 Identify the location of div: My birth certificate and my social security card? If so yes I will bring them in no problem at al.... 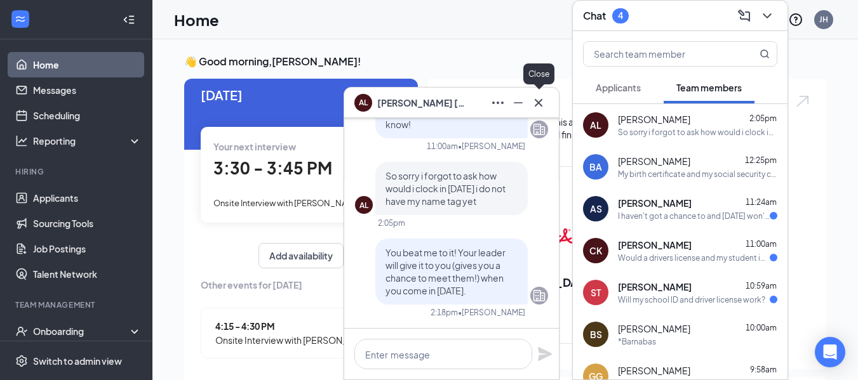
(697, 174).